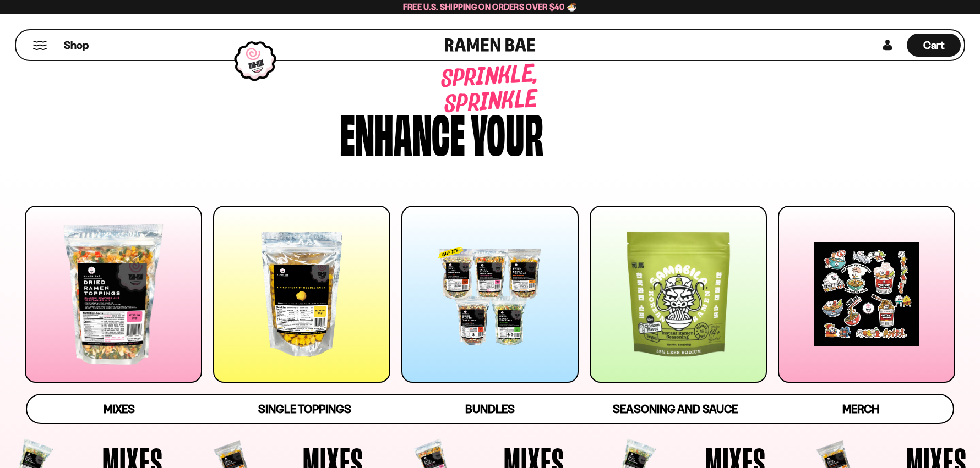 Image resolution: width=980 pixels, height=468 pixels. Describe the element at coordinates (507, 132) in the screenshot. I see `div: your` at that location.